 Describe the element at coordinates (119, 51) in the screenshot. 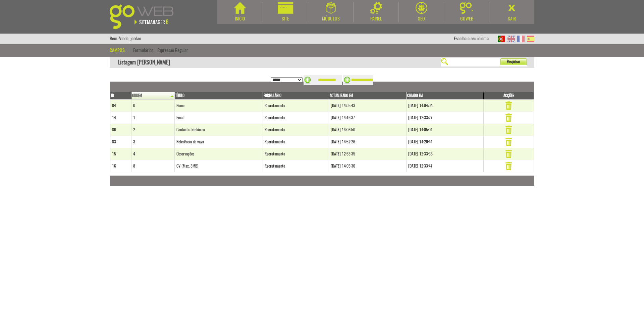

I see `div: Campos` at that location.